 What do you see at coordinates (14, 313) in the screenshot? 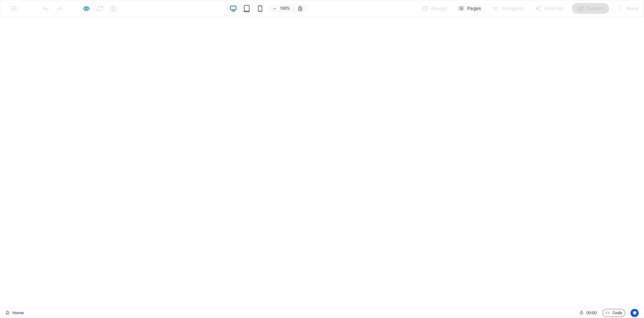
I see `a: Click to cancel selection. Double-click to open Pages` at bounding box center [14, 313].